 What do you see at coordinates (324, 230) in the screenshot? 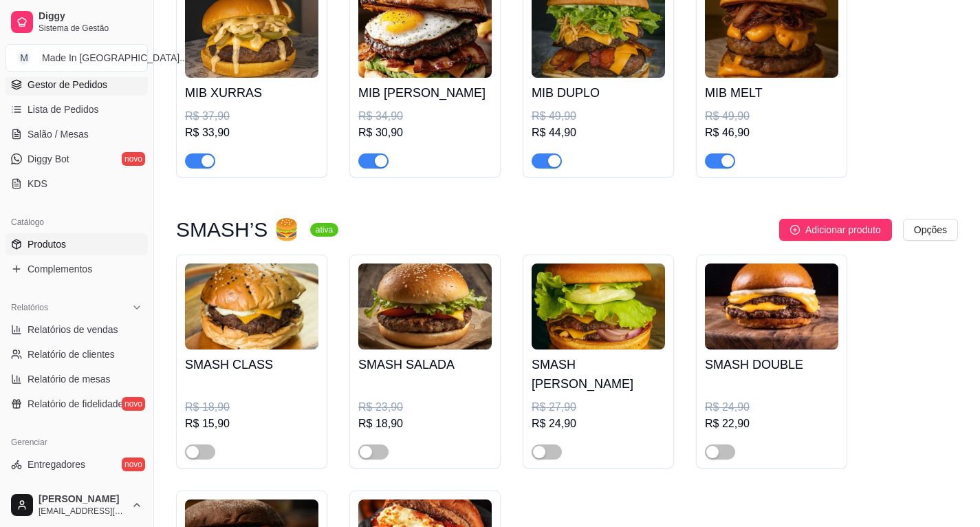
I see `sup: ativa` at bounding box center [324, 230].